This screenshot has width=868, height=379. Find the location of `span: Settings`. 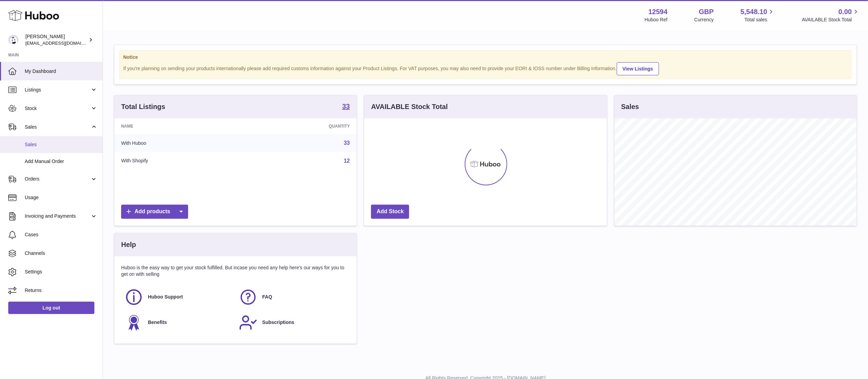

span: Settings is located at coordinates (61, 272).